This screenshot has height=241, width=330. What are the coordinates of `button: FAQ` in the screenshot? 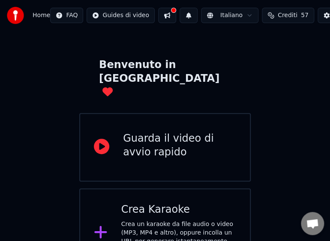 It's located at (66, 15).